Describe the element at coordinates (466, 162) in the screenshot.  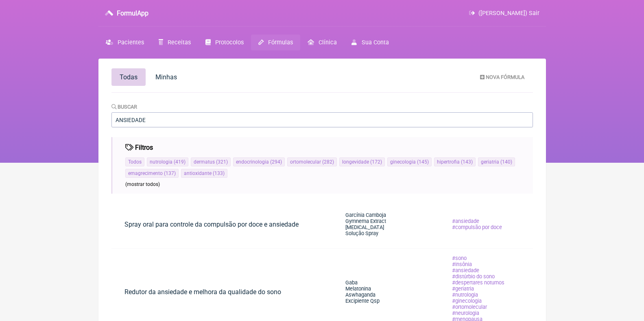
I see `span: ( 143 )` at that location.